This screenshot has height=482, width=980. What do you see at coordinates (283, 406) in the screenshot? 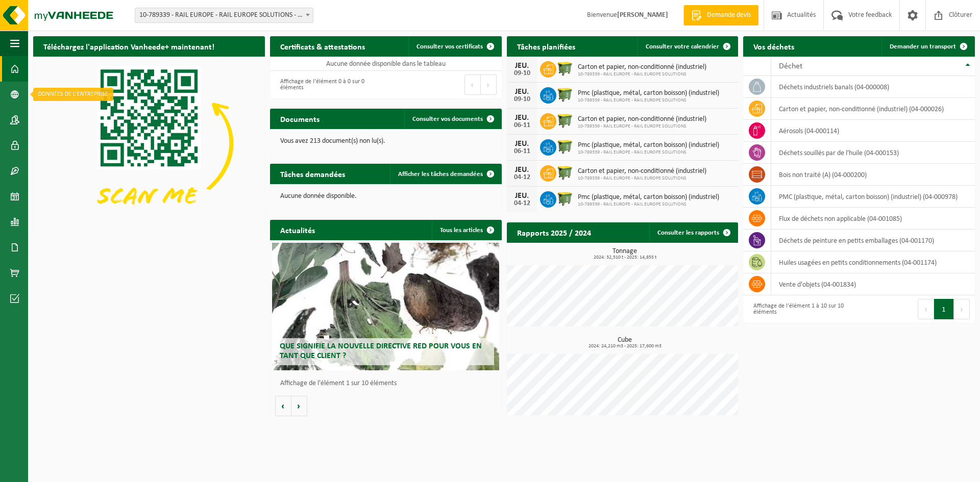
I see `button: Vorige` at bounding box center [283, 406].